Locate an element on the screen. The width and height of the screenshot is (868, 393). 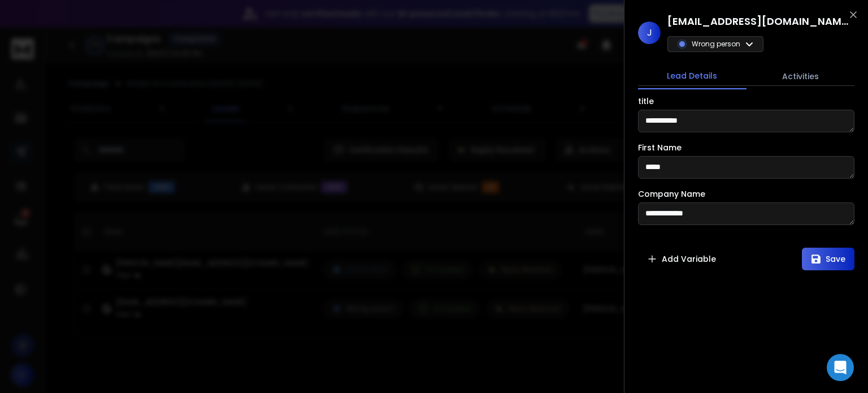
label: First Name is located at coordinates (659, 148).